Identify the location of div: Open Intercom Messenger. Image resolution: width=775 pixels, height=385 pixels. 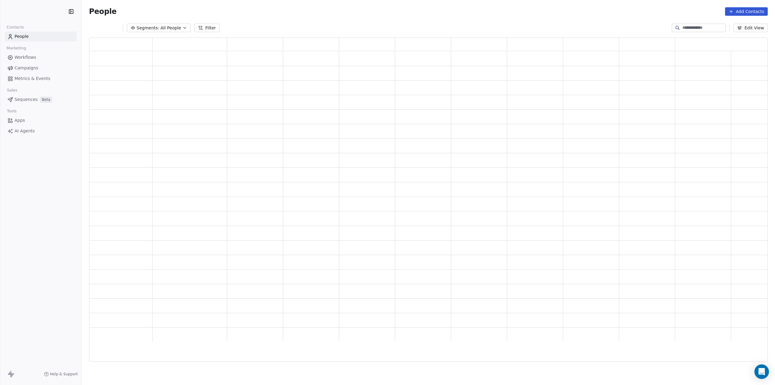
(762, 372).